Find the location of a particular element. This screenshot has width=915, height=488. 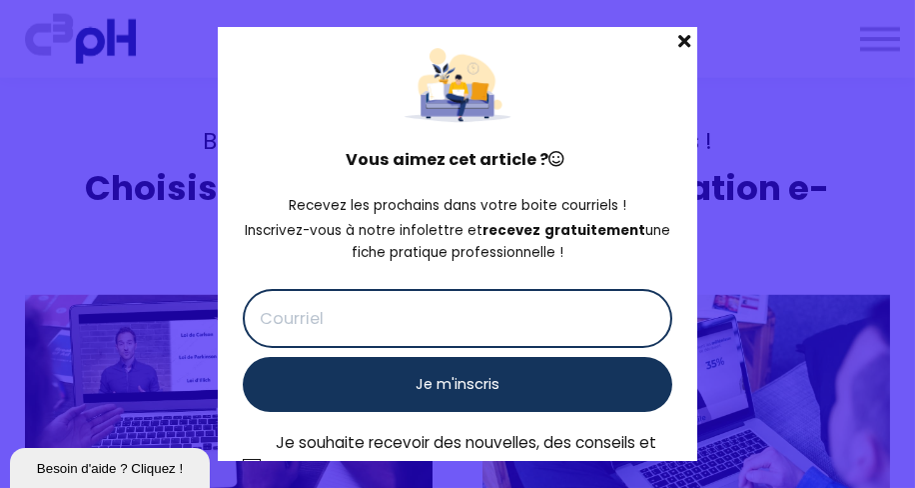

div: Besoin d'aide ? Cliquez ! is located at coordinates (100, 24).